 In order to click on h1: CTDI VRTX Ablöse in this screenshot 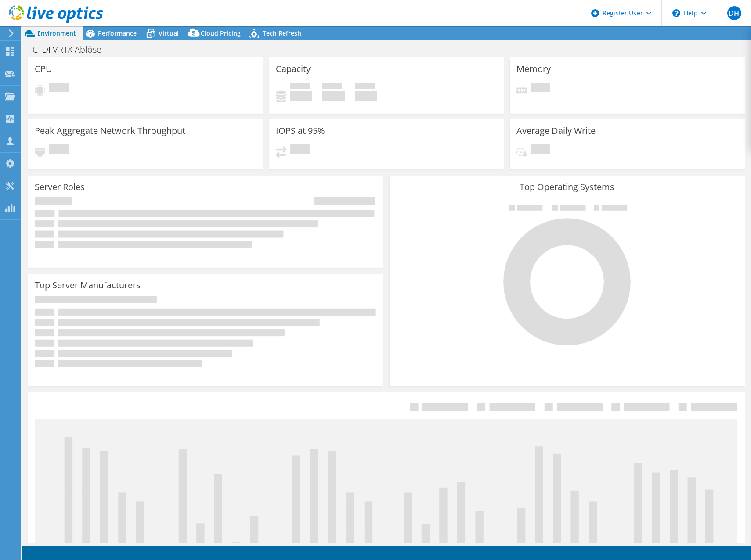, I will do `click(71, 49)`.